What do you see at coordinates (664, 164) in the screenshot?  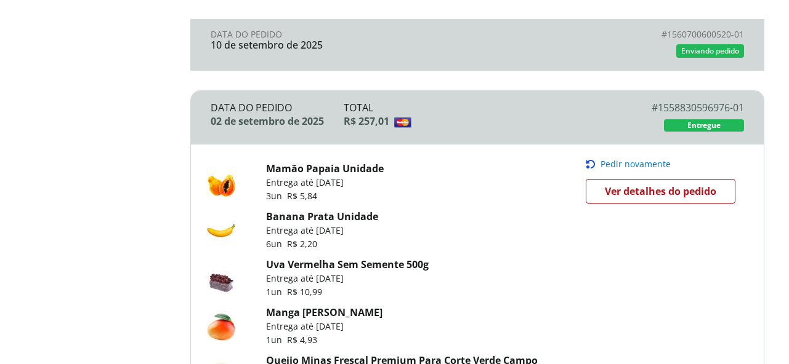 I see `button: Pedir novamente` at bounding box center [664, 164].